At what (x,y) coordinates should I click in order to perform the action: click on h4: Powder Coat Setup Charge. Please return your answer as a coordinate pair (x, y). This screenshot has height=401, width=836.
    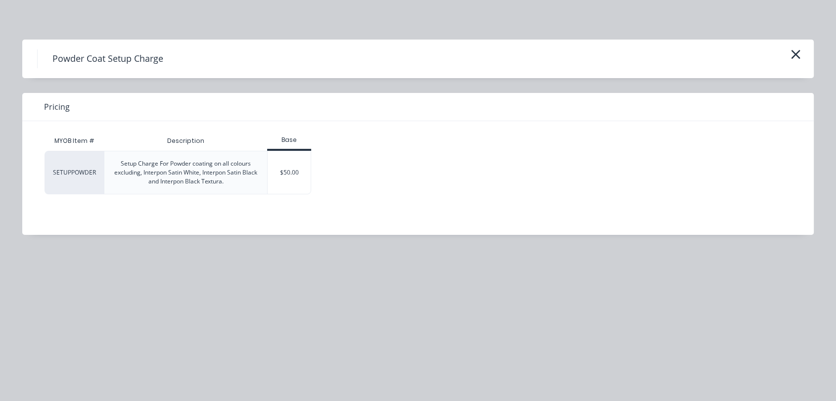
    Looking at the image, I should click on (107, 59).